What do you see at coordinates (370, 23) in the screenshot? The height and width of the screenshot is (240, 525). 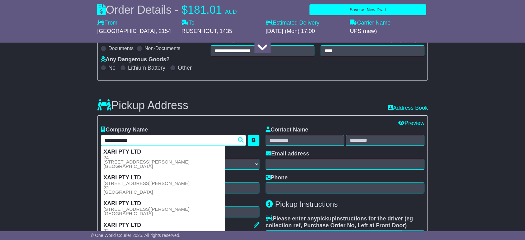 I see `label: Carrier Name` at bounding box center [370, 23].